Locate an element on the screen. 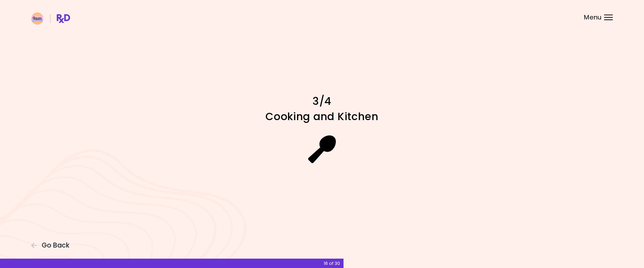  h1: 3/4 is located at coordinates (322, 101).